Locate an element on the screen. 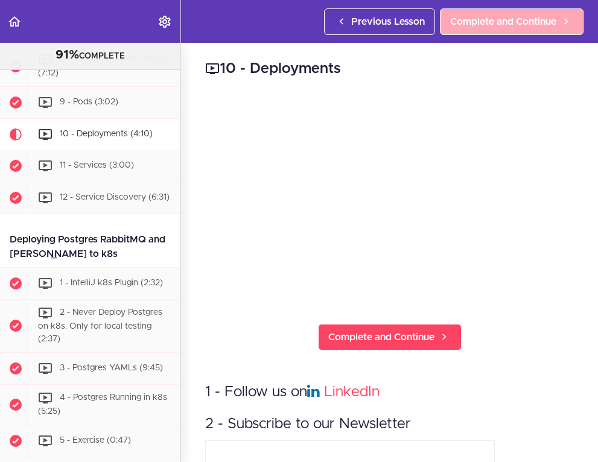  span: 91% is located at coordinates (67, 55).